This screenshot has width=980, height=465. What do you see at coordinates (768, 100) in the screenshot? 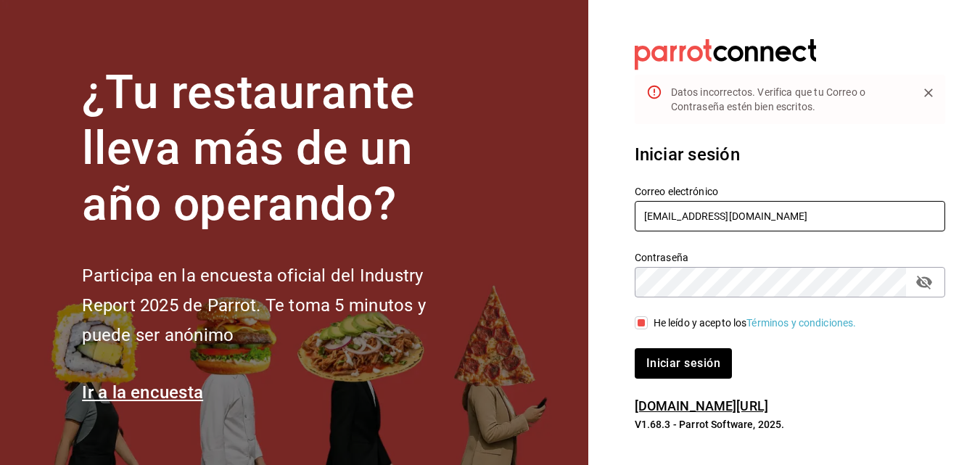
I see `font: Datos incorrectos. Verifica que tu Correo o Contraseña estén bien escritos.` at bounding box center [768, 100].